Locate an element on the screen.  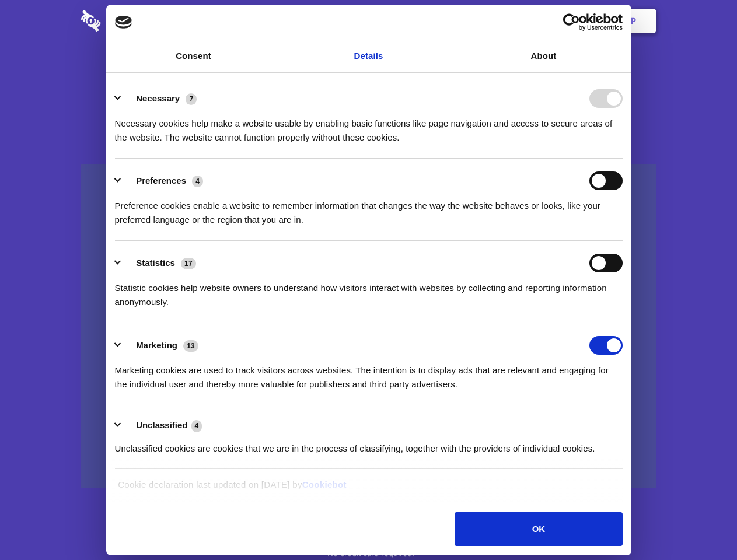
label: Statistics is located at coordinates (155, 262).